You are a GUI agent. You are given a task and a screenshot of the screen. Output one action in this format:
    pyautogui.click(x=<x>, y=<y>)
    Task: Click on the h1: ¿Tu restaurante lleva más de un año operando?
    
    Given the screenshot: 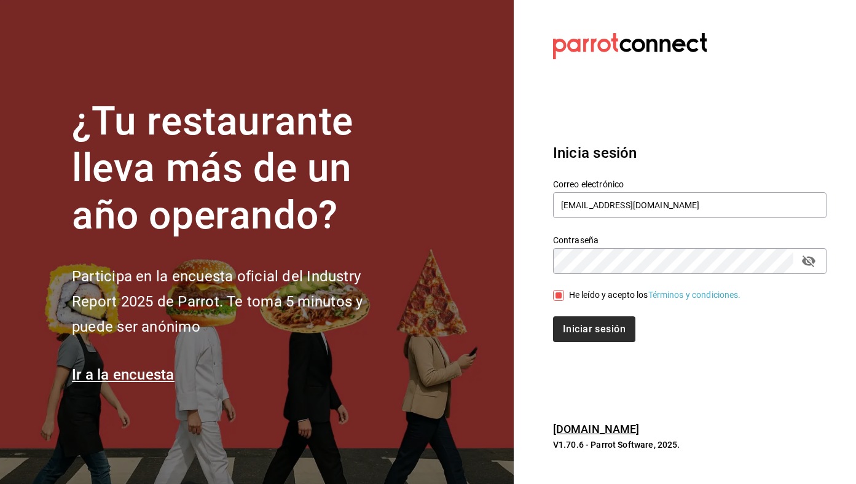 What is the action you would take?
    pyautogui.click(x=238, y=169)
    